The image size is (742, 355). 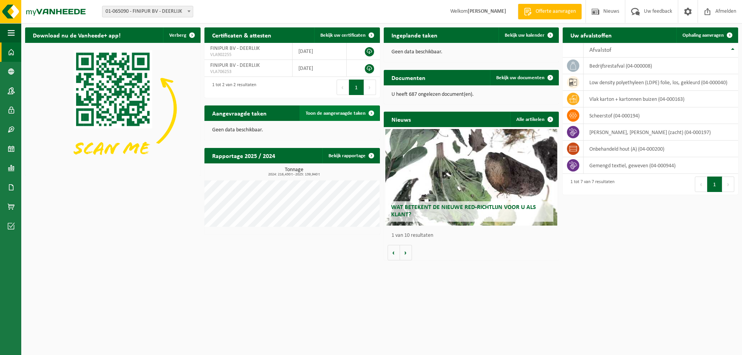 What do you see at coordinates (248, 55) in the screenshot?
I see `span: VLA902255` at bounding box center [248, 55].